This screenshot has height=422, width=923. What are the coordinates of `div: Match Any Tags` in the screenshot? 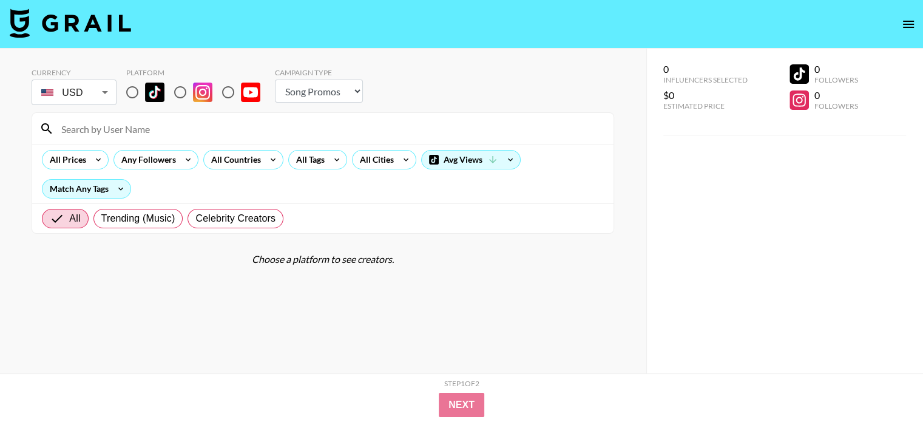 It's located at (86, 189).